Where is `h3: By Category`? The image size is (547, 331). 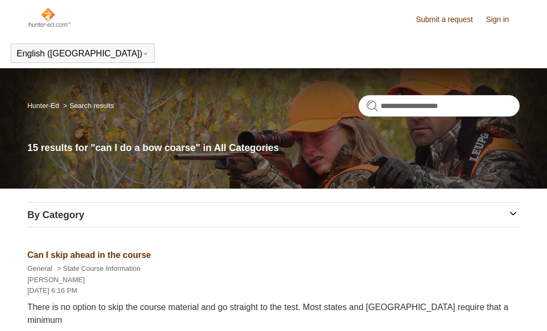 h3: By Category is located at coordinates (273, 215).